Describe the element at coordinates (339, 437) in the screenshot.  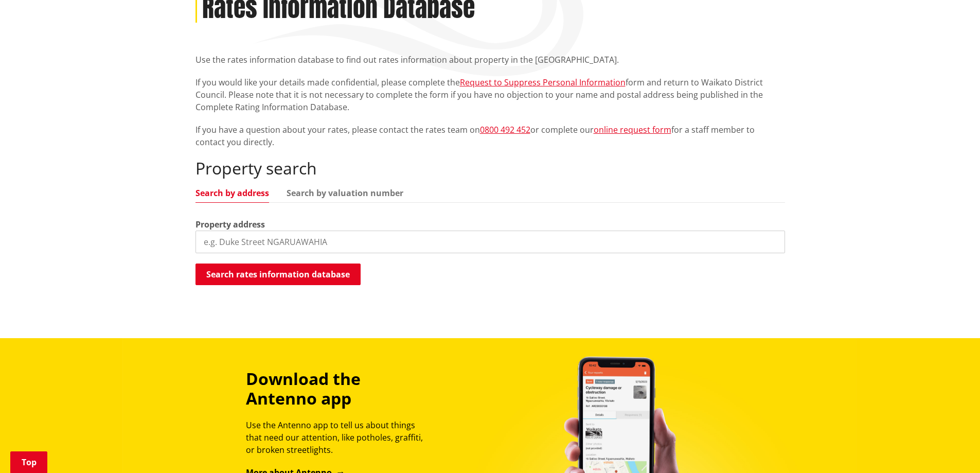
I see `p: Use the Antenno app to tell us about things that need our attention, like potholes, graffiti, or ...` at that location.